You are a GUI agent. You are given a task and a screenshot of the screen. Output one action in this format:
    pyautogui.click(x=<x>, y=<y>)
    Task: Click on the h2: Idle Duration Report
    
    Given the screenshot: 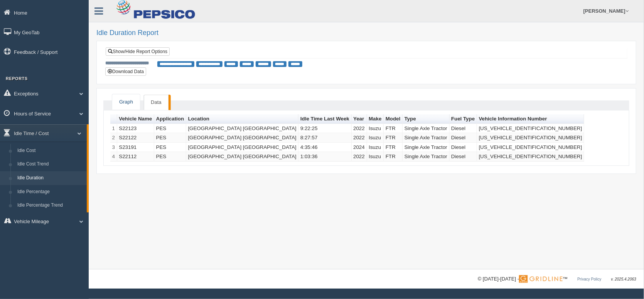 What is the action you would take?
    pyautogui.click(x=366, y=33)
    